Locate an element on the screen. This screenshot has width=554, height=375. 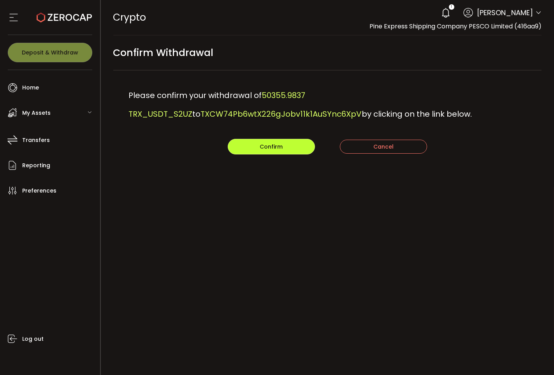
span: Please confirm your withdrawal of is located at coordinates (195, 95).